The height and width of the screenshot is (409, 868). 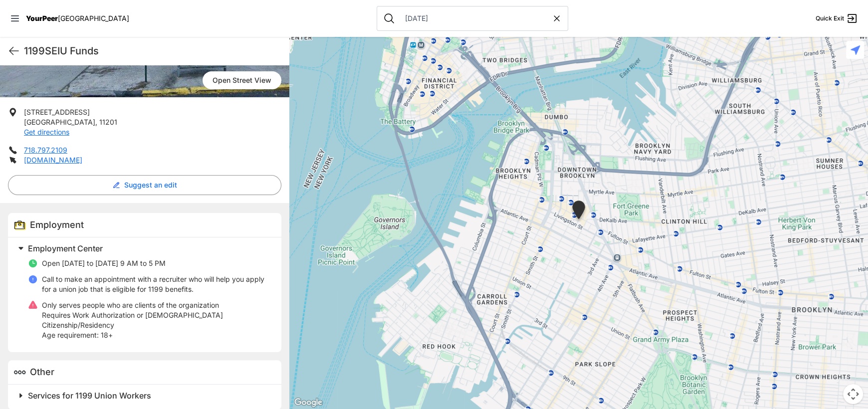 I want to click on div: Brooklyn Office, so click(x=579, y=211).